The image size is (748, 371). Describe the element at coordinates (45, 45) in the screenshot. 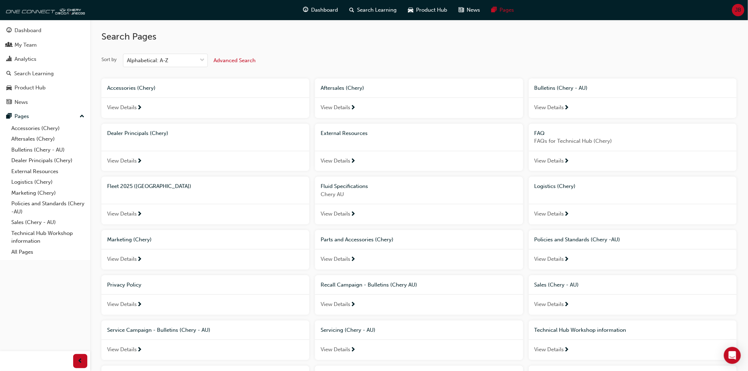

I see `a: My Team` at that location.